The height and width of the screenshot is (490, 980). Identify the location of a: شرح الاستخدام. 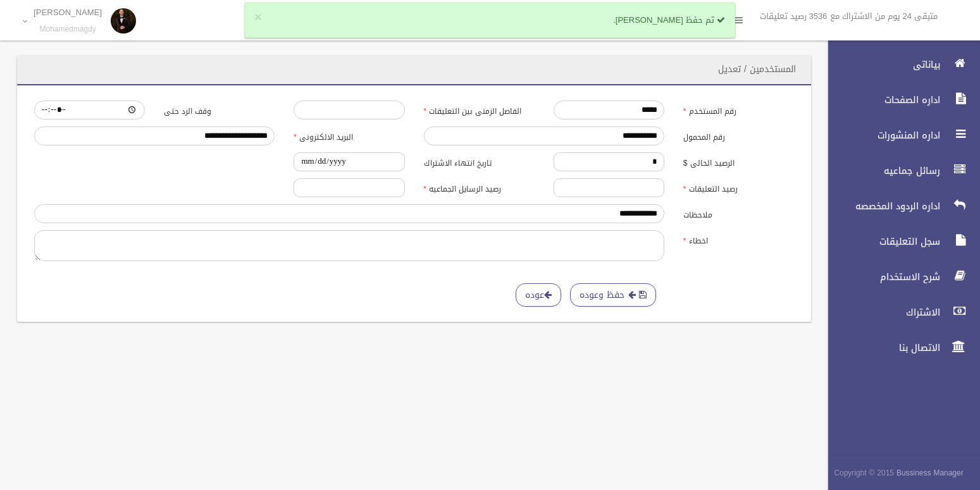
(898, 277).